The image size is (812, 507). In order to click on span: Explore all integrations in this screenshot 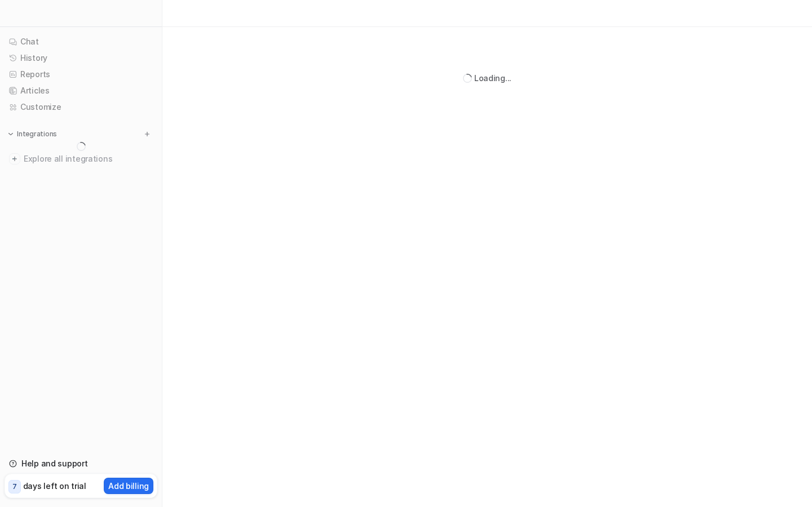, I will do `click(88, 159)`.